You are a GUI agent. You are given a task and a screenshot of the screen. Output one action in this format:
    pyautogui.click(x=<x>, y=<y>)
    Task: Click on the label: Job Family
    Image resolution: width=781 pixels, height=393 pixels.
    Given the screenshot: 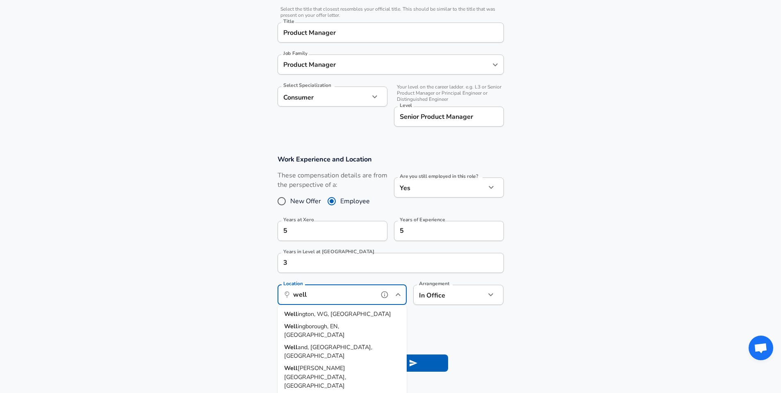 What is the action you would take?
    pyautogui.click(x=295, y=53)
    